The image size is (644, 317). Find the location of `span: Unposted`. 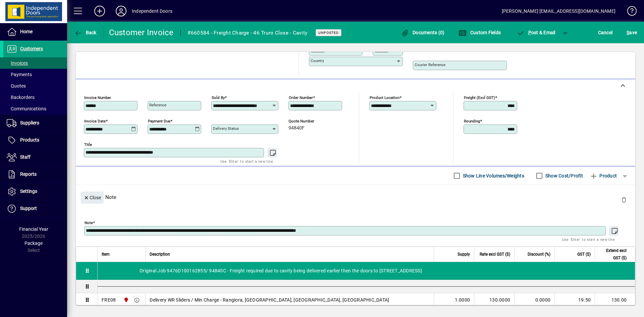

span: Unposted is located at coordinates (329, 32).